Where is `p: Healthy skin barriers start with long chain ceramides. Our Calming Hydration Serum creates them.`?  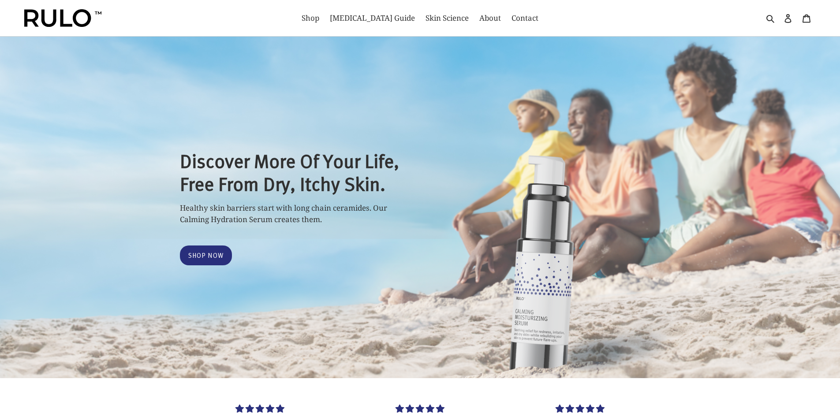
p: Healthy skin barriers start with long chain ceramides. Our Calming Hydration Serum creates them. is located at coordinates (292, 213).